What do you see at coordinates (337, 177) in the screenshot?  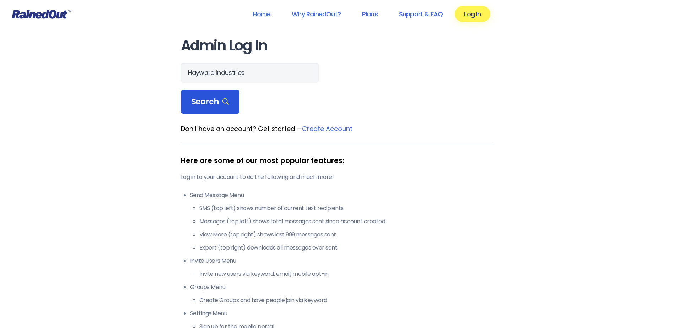 I see `p: Log in to your account to do the following and much more!` at bounding box center [337, 177].